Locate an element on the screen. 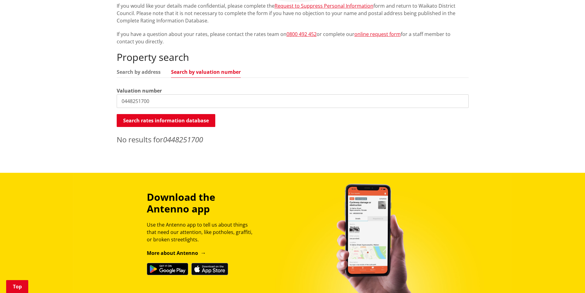 The image size is (585, 293). label: Valuation number is located at coordinates (139, 91).